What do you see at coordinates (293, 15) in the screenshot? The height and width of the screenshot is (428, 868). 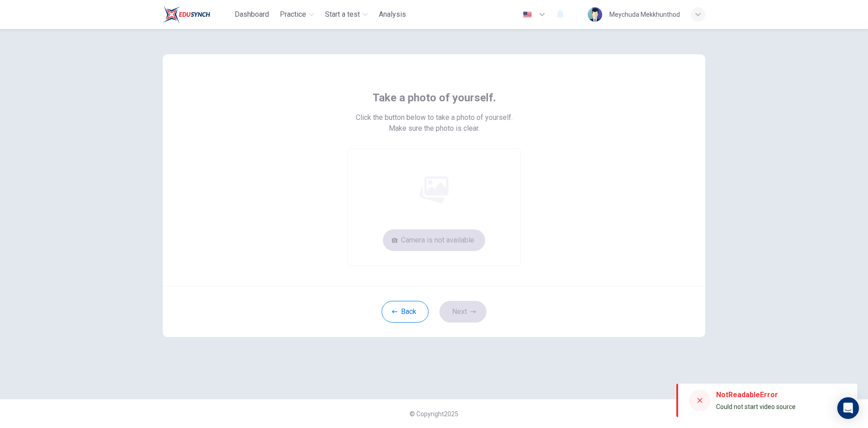 I see `span: Practice` at bounding box center [293, 15].